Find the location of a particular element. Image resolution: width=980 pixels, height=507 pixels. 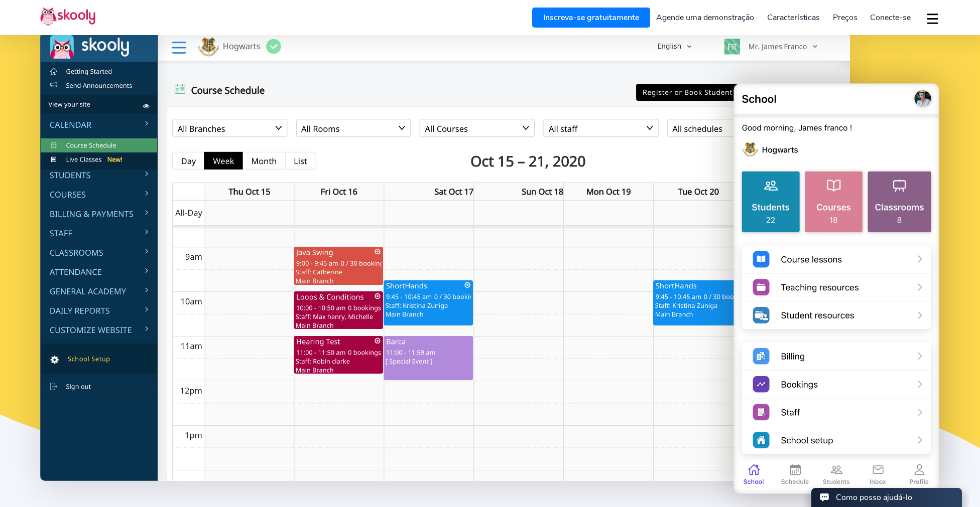

a: Inscreva-se gratuitamente is located at coordinates (591, 17).